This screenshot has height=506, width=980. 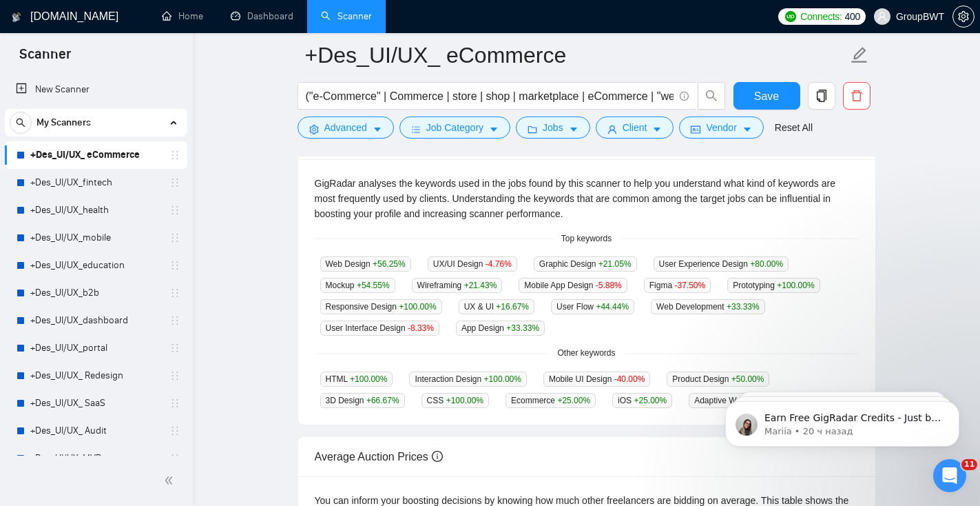 What do you see at coordinates (45, 59) in the screenshot?
I see `span: Scanner` at bounding box center [45, 59].